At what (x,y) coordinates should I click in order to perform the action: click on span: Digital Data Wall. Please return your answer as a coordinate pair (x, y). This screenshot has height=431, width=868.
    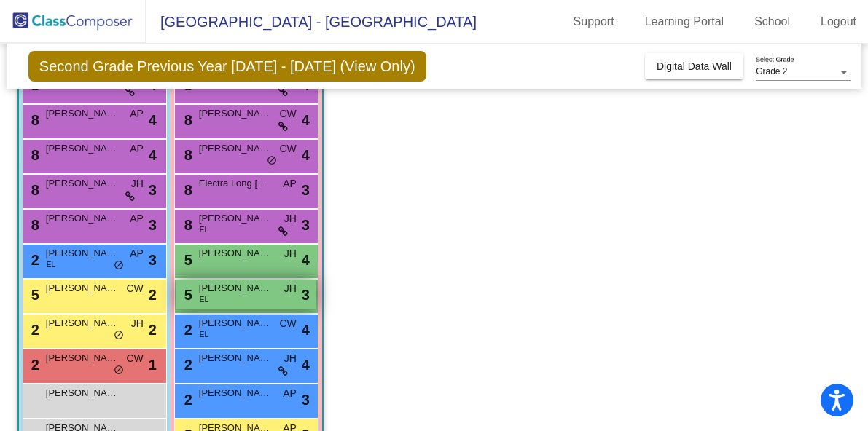
    Looking at the image, I should click on (694, 66).